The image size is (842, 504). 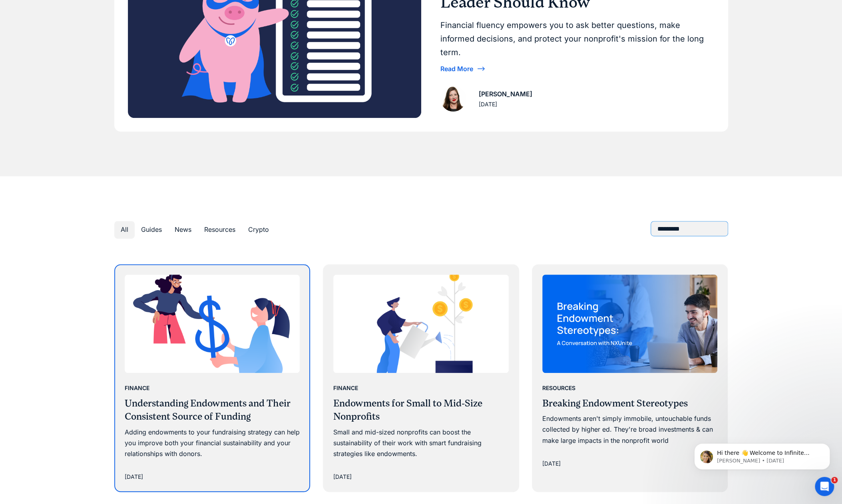 What do you see at coordinates (835, 480) in the screenshot?
I see `span: 1` at bounding box center [835, 480].